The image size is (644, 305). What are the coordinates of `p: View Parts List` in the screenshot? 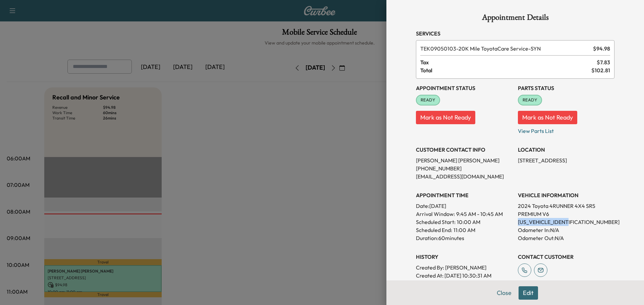 It's located at (566, 130).